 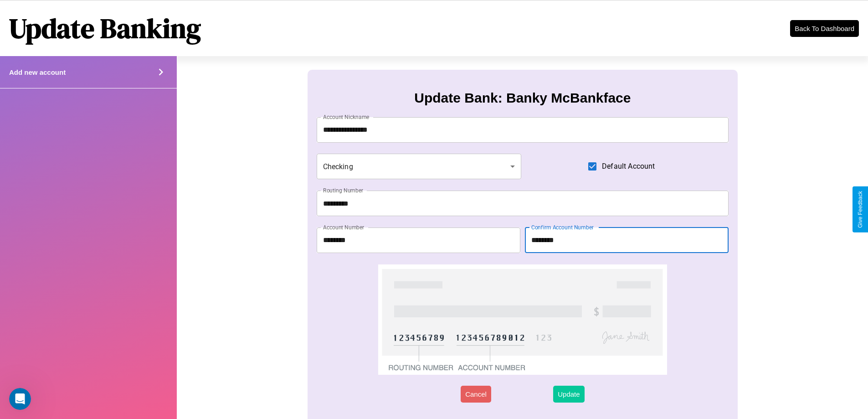 What do you see at coordinates (628, 167) in the screenshot?
I see `span: Default Account` at bounding box center [628, 167].